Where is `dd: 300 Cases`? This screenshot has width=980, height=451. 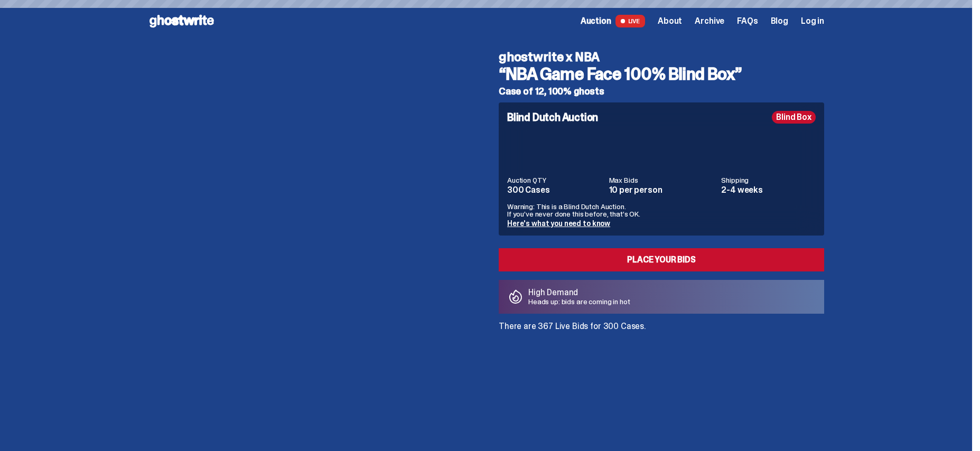
dd: 300 Cases is located at coordinates (555, 190).